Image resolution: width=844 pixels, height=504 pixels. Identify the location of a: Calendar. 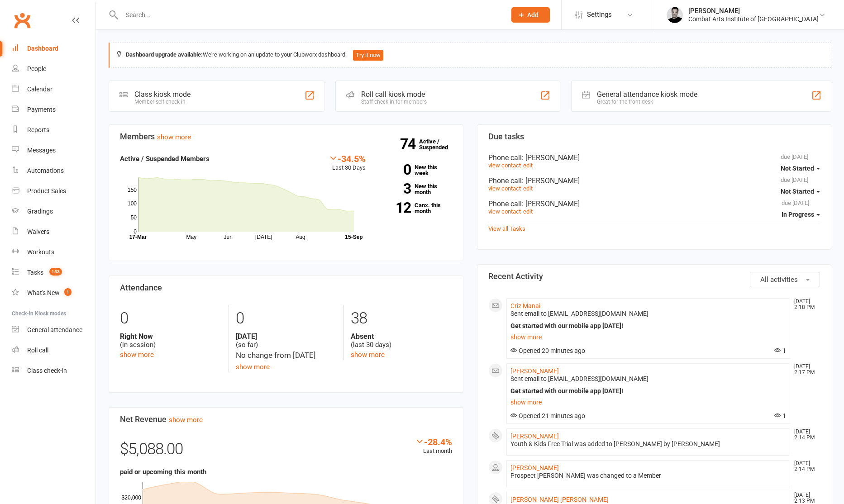
(54, 89).